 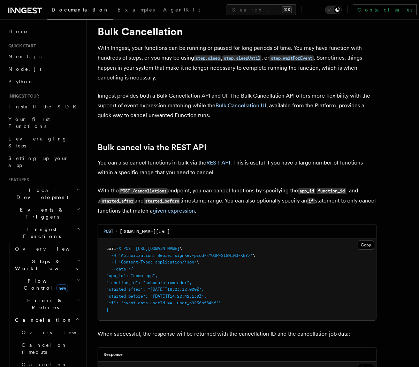 I want to click on button: Errors & Retries, so click(x=47, y=304).